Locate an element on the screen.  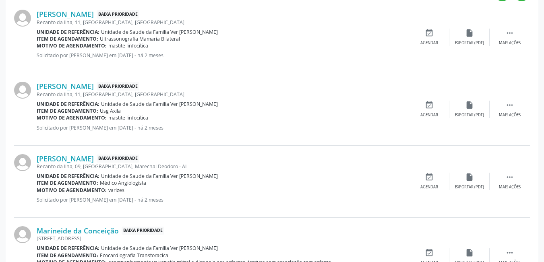
span: Usg Axila is located at coordinates (110, 111).